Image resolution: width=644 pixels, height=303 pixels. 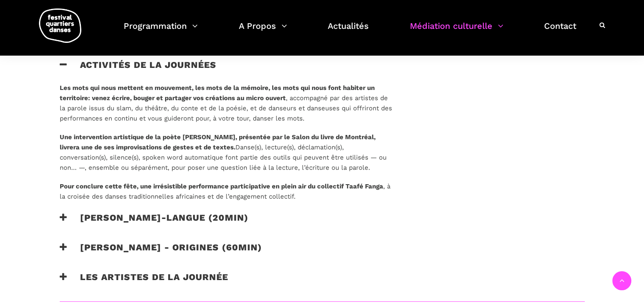 What do you see at coordinates (226, 152) in the screenshot?
I see `p: Danse(s), lecture(s), déclamation(s), conversation(s), silence(s), spoken word automatique font p...` at bounding box center [226, 152].